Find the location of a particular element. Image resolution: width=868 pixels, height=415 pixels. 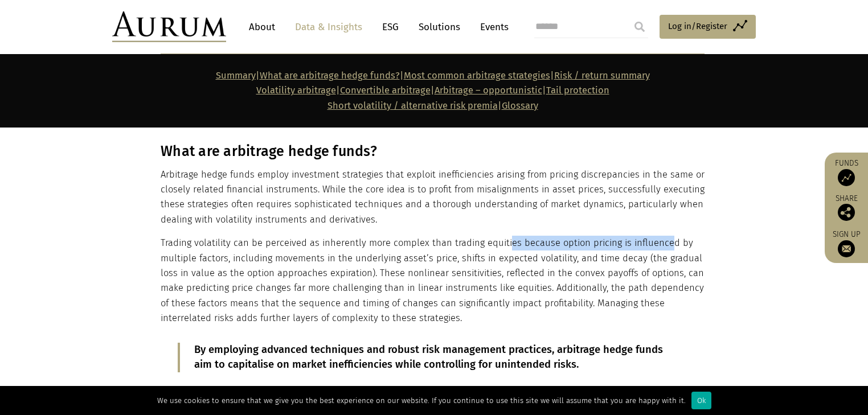

img: Sign up to our newsletter is located at coordinates (847, 249).